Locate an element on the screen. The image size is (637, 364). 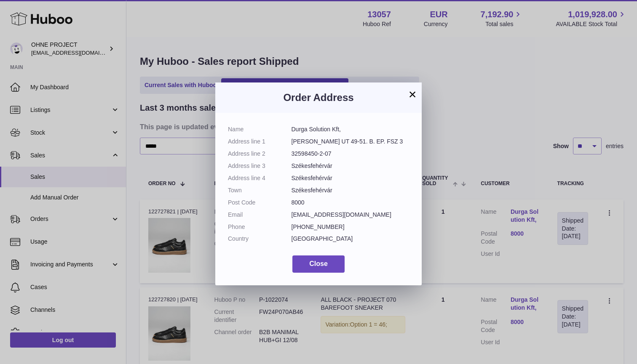
dt: Address line 3 is located at coordinates (260, 166).